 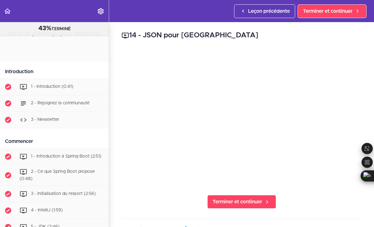 What do you see at coordinates (19, 142) in the screenshot?
I see `font: Commencer` at bounding box center [19, 142].